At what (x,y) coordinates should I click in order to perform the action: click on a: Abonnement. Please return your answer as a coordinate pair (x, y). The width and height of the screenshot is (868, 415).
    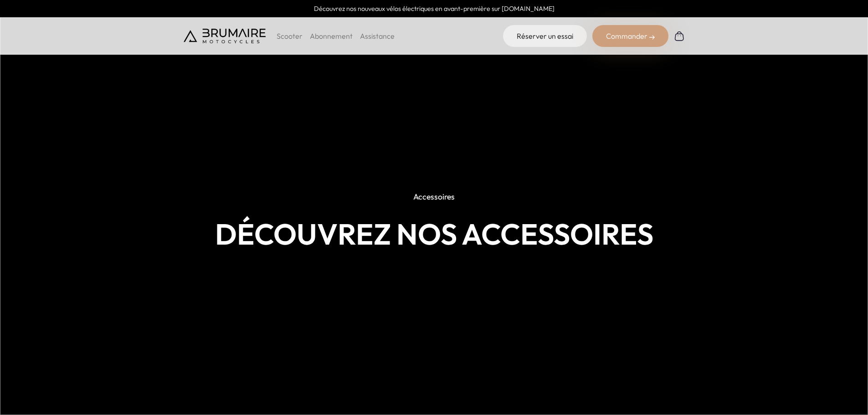
    Looking at the image, I should click on (331, 36).